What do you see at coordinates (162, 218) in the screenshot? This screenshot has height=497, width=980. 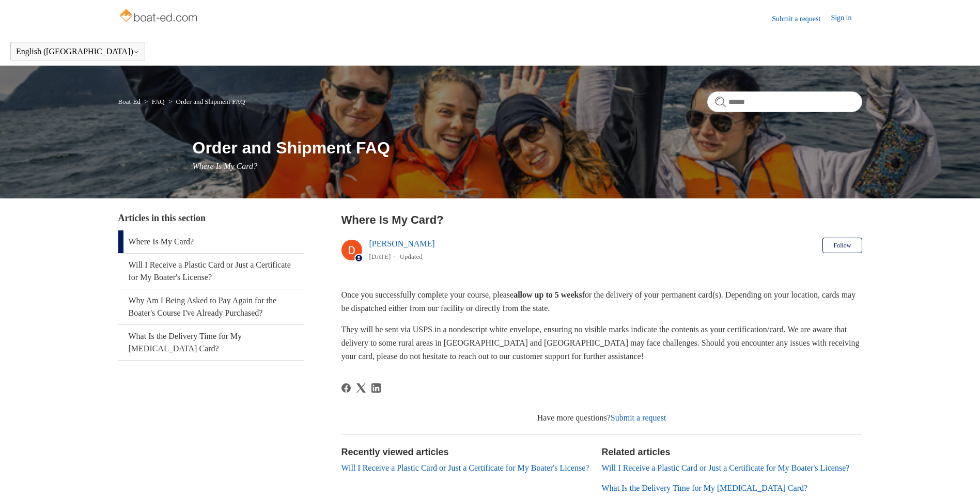 I see `span: Articles in this section` at bounding box center [162, 218].